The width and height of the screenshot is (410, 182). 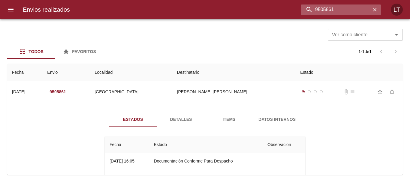 What do you see at coordinates (234, 72) in the screenshot?
I see `th: Destinatario` at bounding box center [234, 72].